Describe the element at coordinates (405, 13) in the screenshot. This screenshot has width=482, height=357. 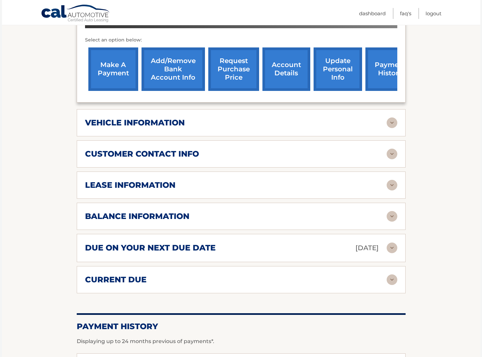
I see `a: FAQ's` at that location.